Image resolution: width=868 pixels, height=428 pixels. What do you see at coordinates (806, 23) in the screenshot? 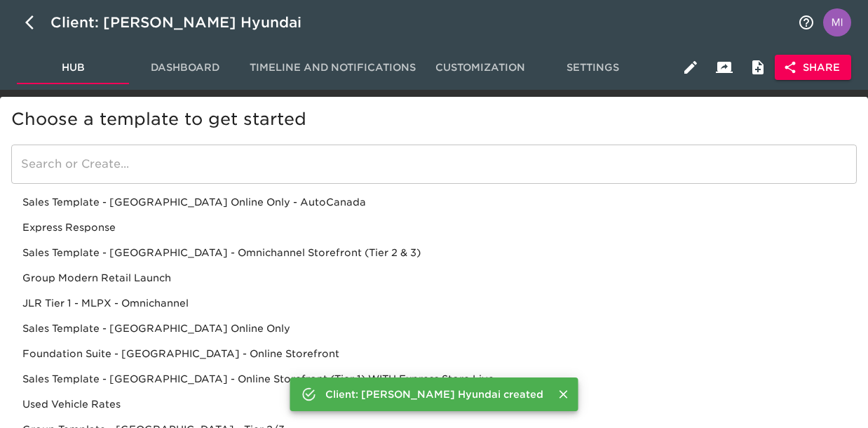
I see `button: notifications` at bounding box center [806, 23].